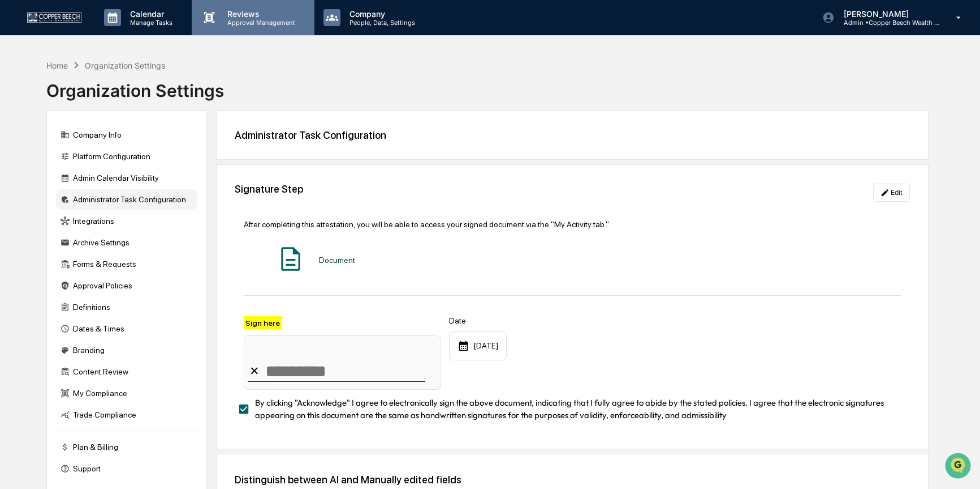 The width and height of the screenshot is (980, 489). What do you see at coordinates (381, 13) in the screenshot?
I see `p: Company` at bounding box center [381, 13].